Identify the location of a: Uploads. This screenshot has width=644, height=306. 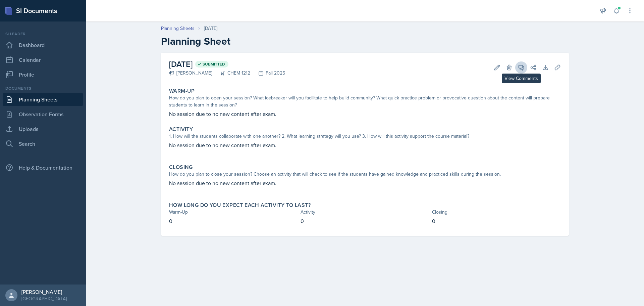
(43, 129).